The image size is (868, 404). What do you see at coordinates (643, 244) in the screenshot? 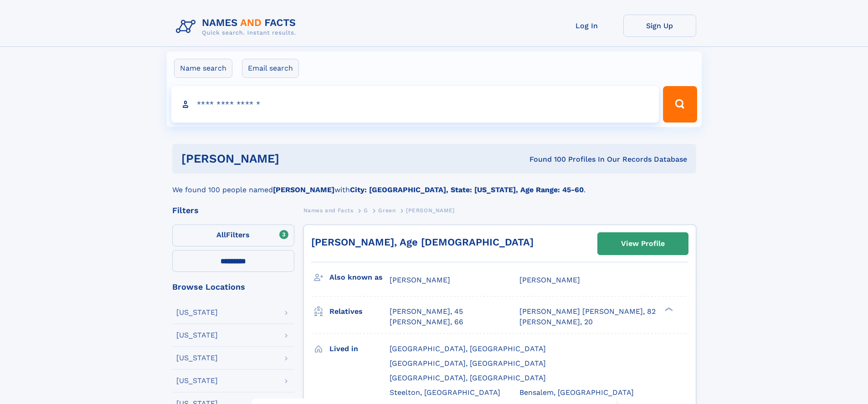
I see `a: View Profile` at bounding box center [643, 244].